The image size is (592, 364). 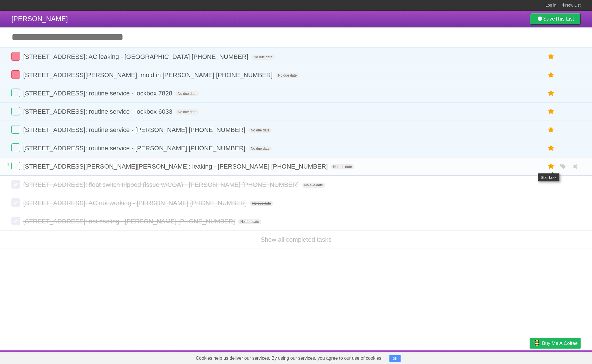 I want to click on a: Developers, so click(x=485, y=357).